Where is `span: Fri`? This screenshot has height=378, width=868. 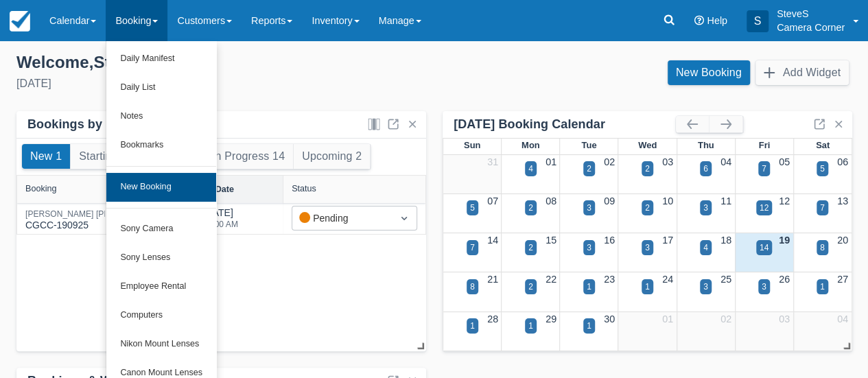 span: Fri is located at coordinates (764, 145).